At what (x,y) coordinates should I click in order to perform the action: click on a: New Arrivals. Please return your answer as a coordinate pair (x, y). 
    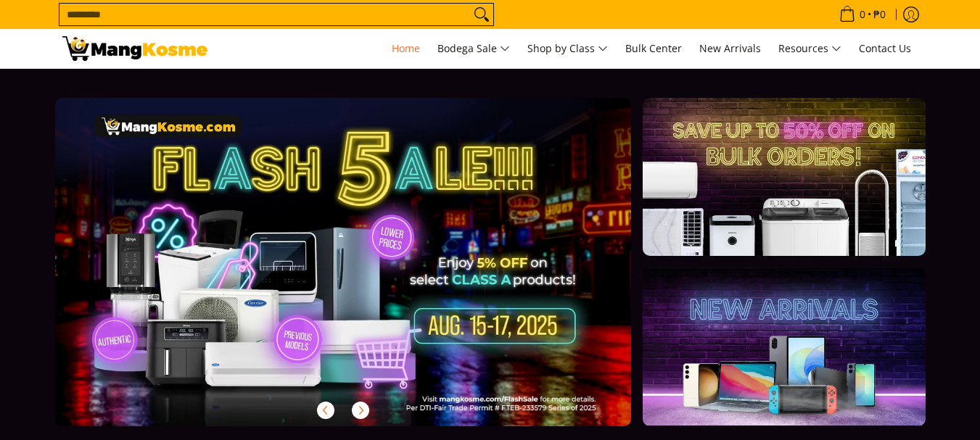
    Looking at the image, I should click on (730, 49).